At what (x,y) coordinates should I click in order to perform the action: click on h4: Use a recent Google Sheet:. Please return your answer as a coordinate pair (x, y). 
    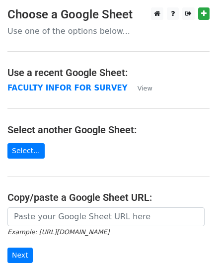
    Looking at the image, I should click on (108, 73).